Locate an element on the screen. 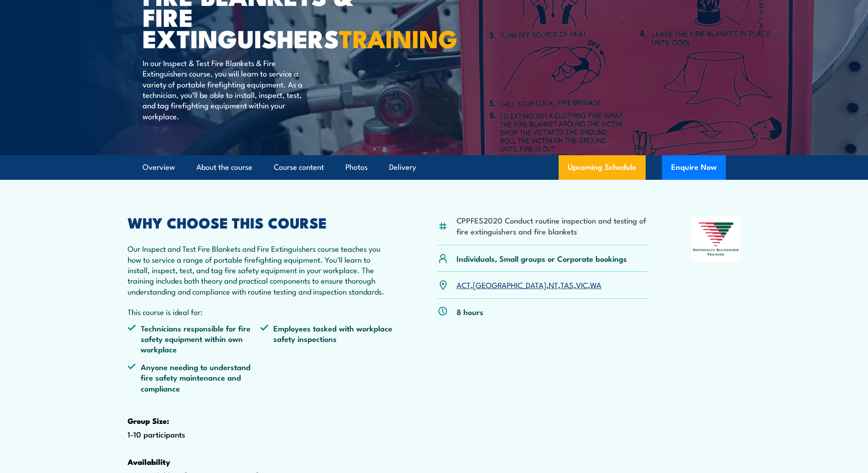  a: VIC is located at coordinates (582, 284).